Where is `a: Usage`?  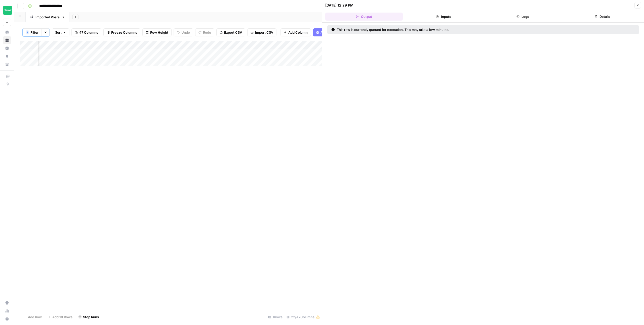
a: Usage is located at coordinates (7, 311).